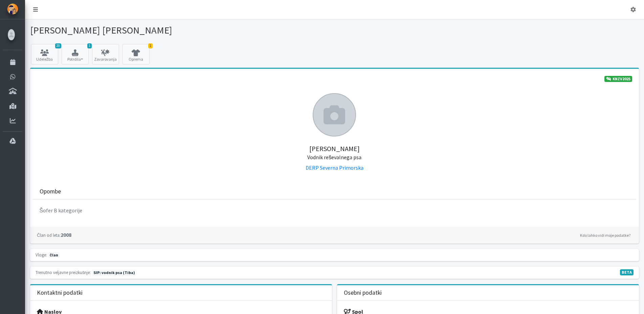 This screenshot has width=644, height=314. I want to click on a: Kdo lahko vidi moje podatke?, so click(605, 236).